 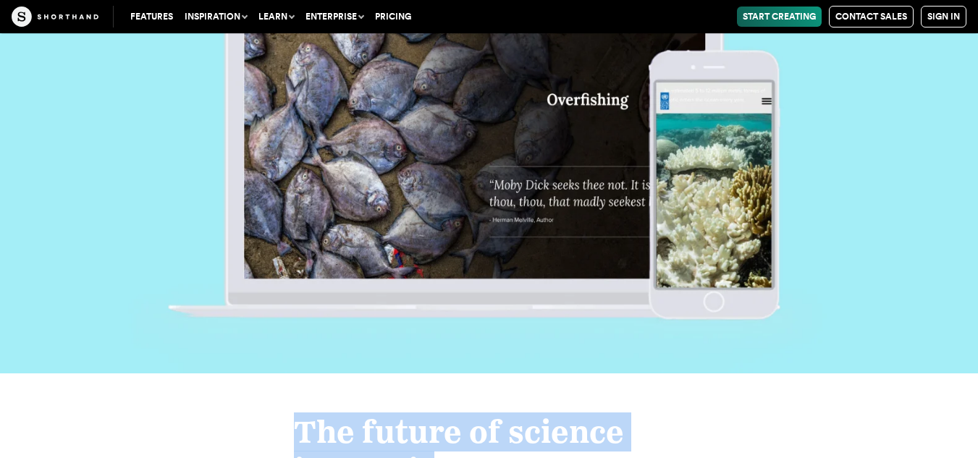 What do you see at coordinates (871, 17) in the screenshot?
I see `a: Contact Sales` at bounding box center [871, 17].